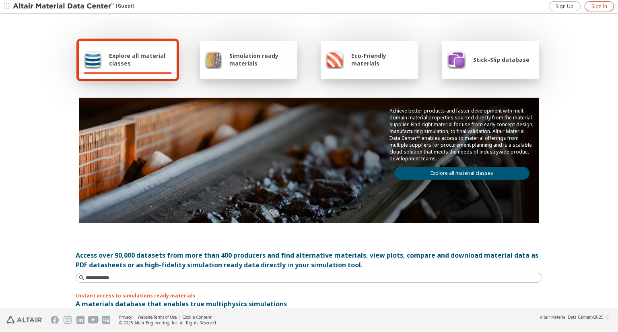 Image resolution: width=618 pixels, height=332 pixels. I want to click on a: Explore all material classes, so click(462, 173).